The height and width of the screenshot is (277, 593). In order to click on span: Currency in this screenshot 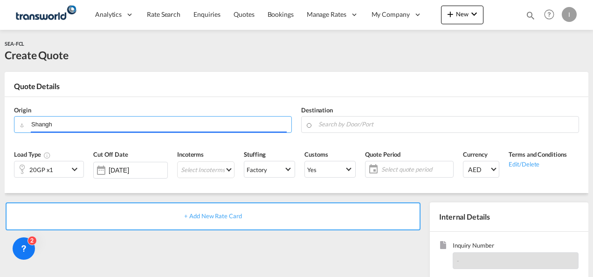, I will do `click(475, 154)`.